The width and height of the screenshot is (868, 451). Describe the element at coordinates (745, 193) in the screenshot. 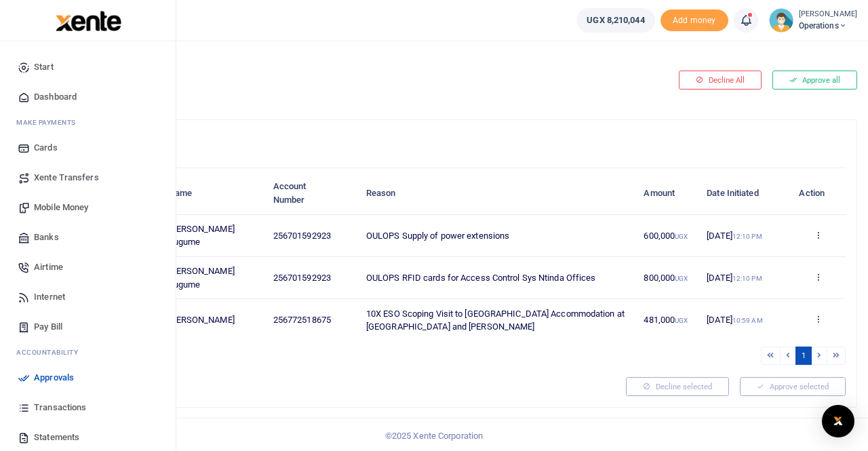

I see `th: Date Initiated: activate to sort column ascending` at that location.